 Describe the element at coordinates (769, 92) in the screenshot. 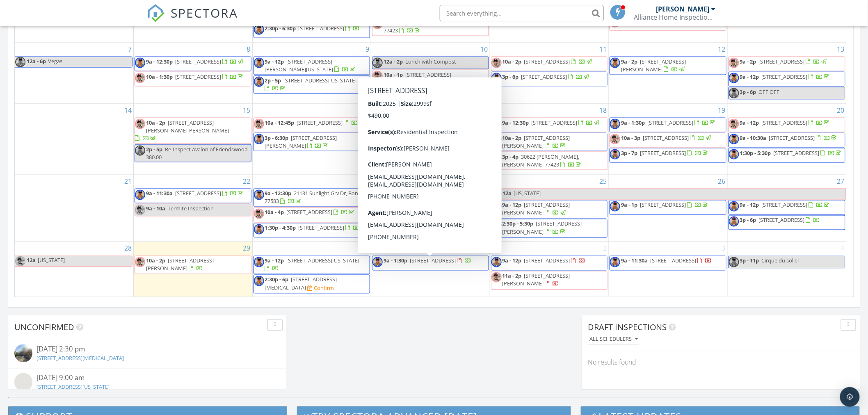

I see `span: OFF OFF` at that location.